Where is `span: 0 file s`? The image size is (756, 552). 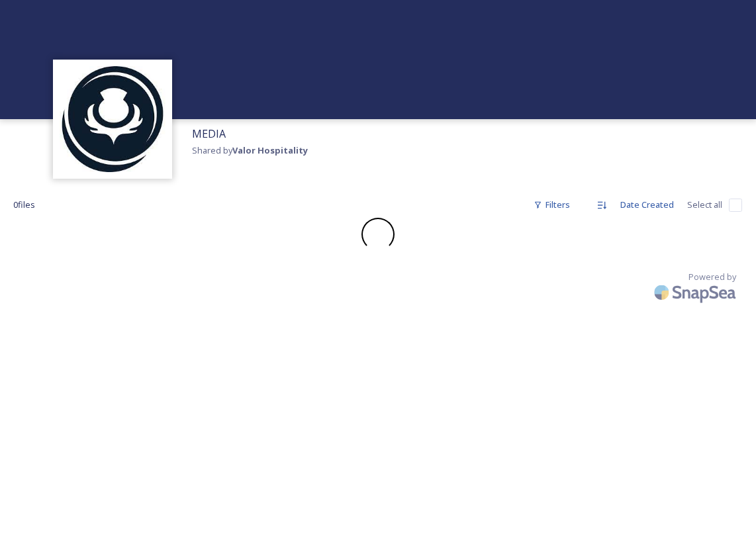
span: 0 file s is located at coordinates (24, 205).